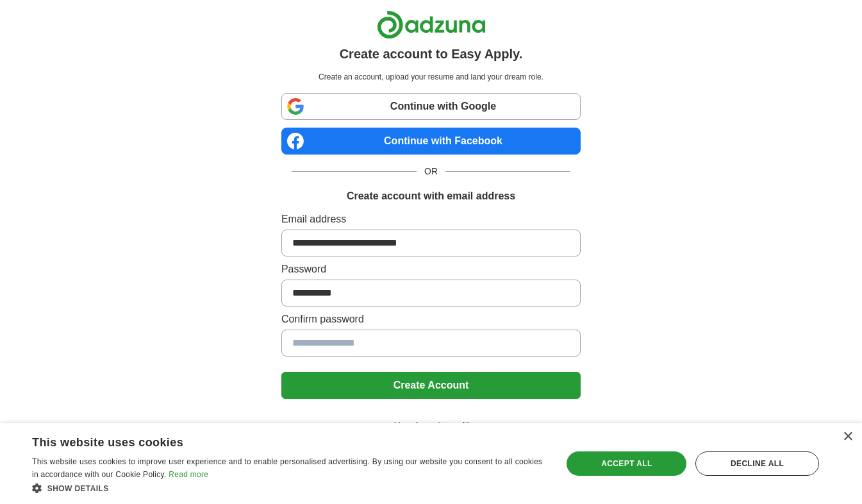  What do you see at coordinates (79, 488) in the screenshot?
I see `span: Show details` at bounding box center [79, 488].